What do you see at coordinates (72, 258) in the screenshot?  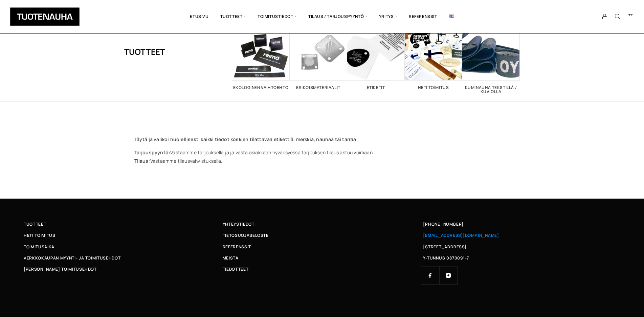 I see `span: Verkkokaupan myynti- ja toimitusehdot` at bounding box center [72, 258].